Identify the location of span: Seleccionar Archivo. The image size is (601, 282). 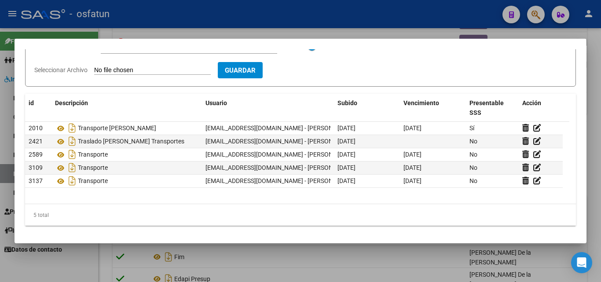
(61, 70).